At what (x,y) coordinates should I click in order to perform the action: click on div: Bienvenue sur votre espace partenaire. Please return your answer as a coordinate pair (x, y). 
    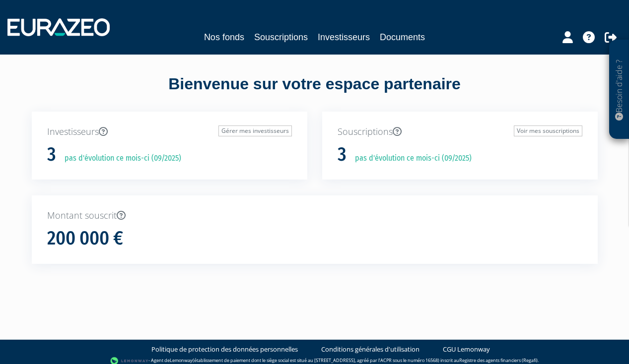
    Looking at the image, I should click on (315, 92).